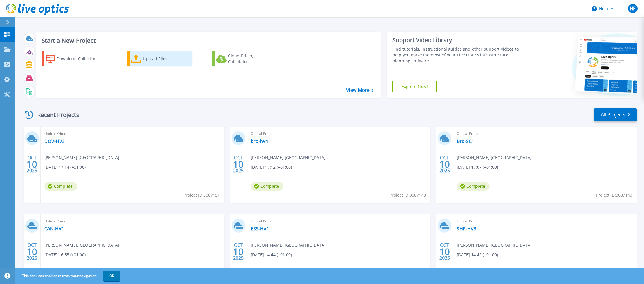 Image resolution: width=644 pixels, height=284 pixels. Describe the element at coordinates (166, 59) in the screenshot. I see `div: Upload Files` at that location.